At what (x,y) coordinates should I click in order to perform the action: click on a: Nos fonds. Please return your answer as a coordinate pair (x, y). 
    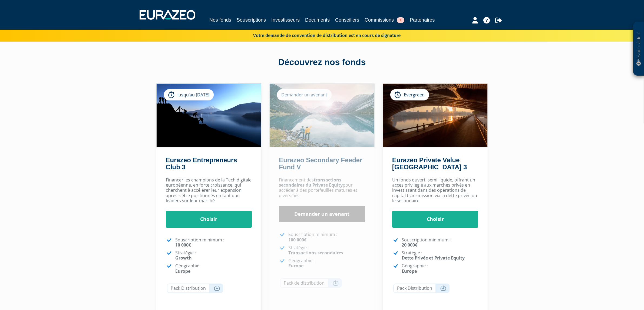
    Looking at the image, I should click on (220, 20).